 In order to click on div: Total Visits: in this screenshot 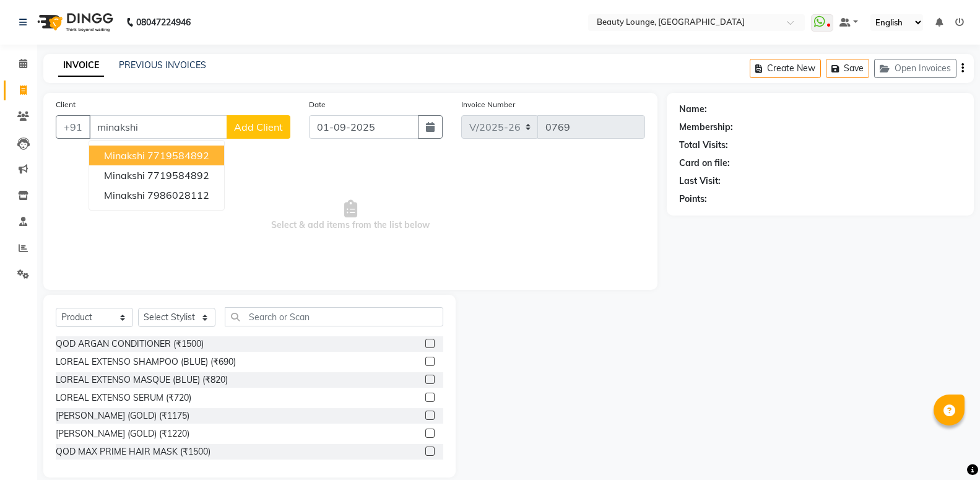, I will do `click(703, 145)`.